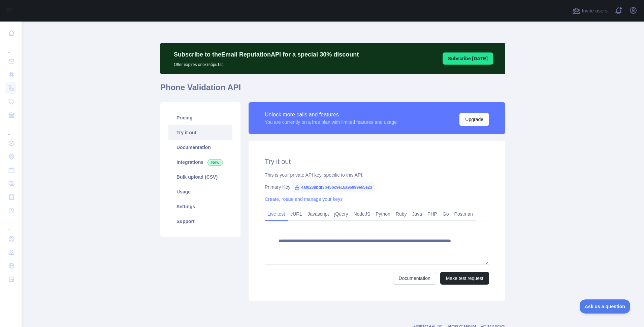  I want to click on span: Invite users, so click(595, 11).